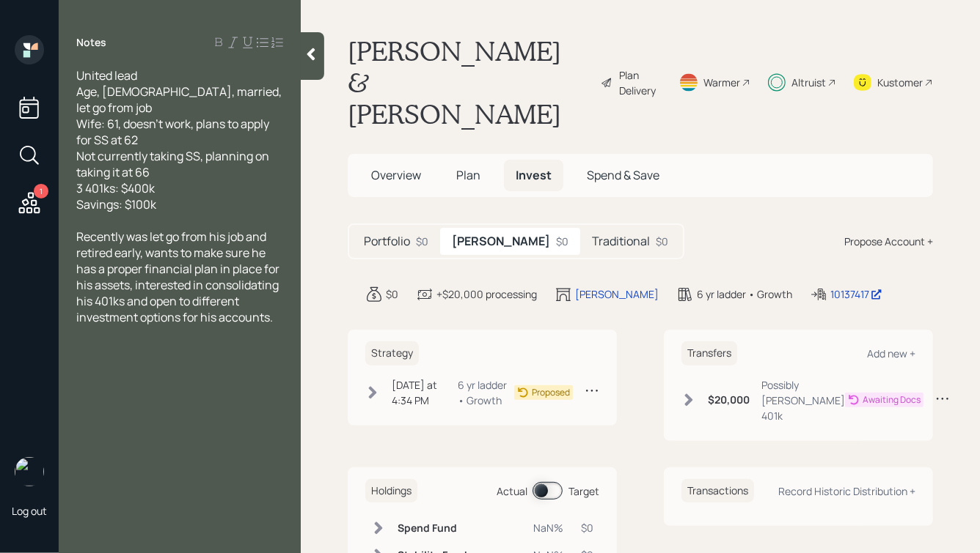 The image size is (980, 553). Describe the element at coordinates (533, 175) in the screenshot. I see `span: Invest` at that location.